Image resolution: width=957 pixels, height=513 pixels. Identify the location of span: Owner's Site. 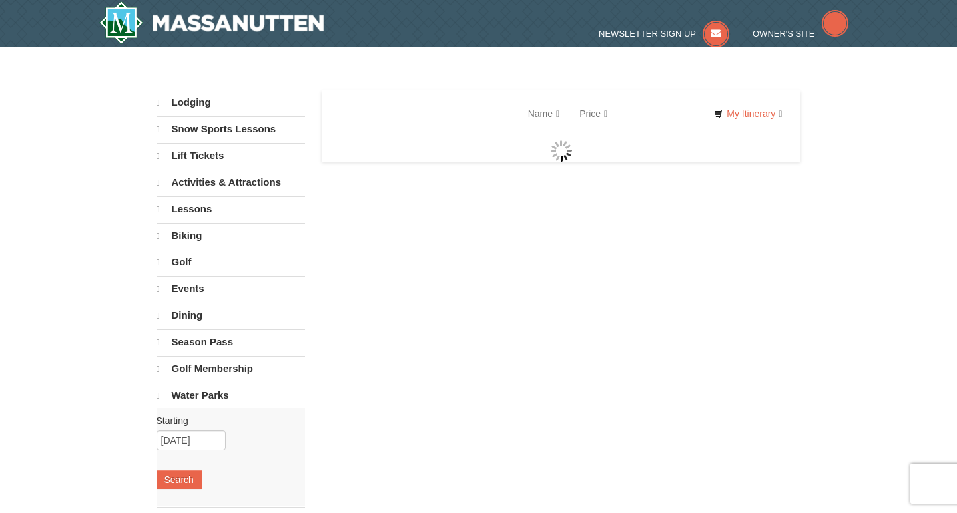
(784, 33).